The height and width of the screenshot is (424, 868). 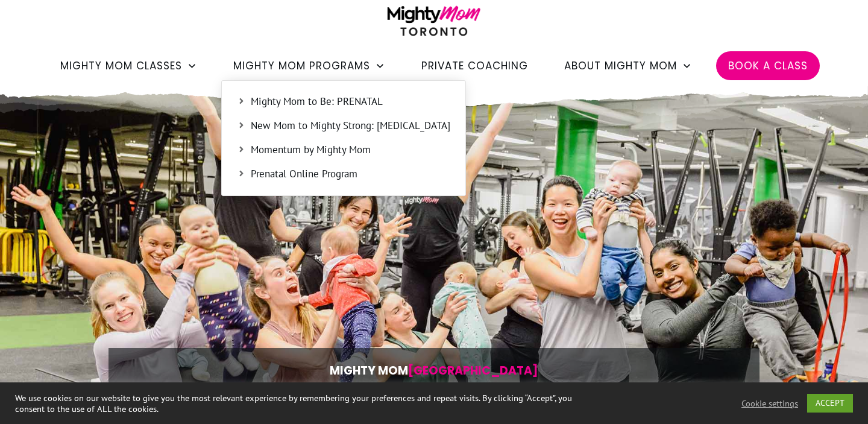 I want to click on a: Mighty Mom Programs, so click(x=309, y=66).